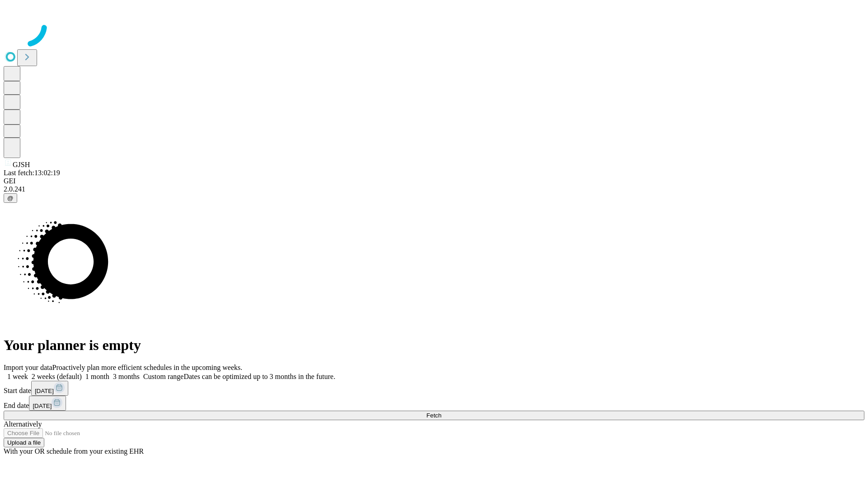 The height and width of the screenshot is (489, 868). I want to click on span: Proactively plan more efficient schedules in the upcoming weeks., so click(147, 367).